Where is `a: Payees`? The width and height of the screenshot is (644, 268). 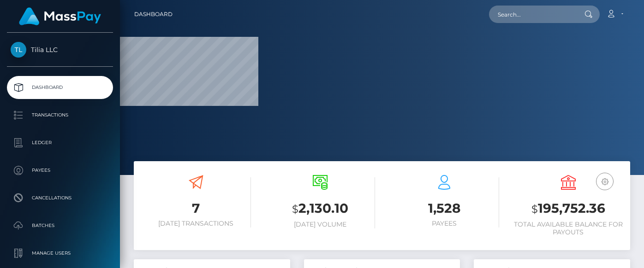 a: Payees is located at coordinates (60, 170).